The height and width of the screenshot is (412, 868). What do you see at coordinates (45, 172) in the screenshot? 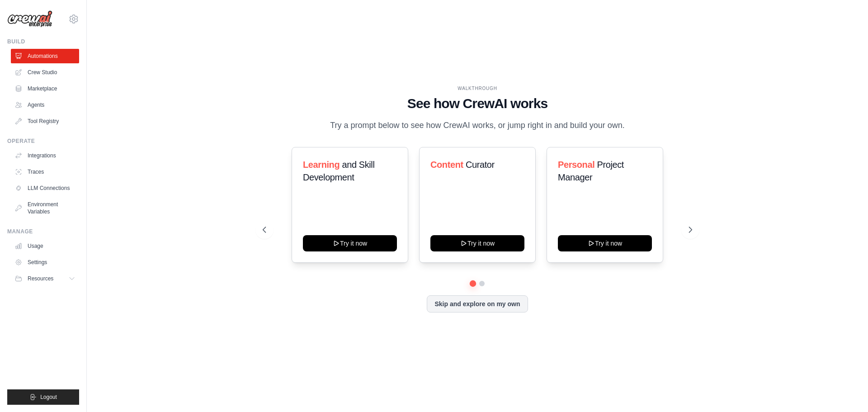
I see `a: Traces` at bounding box center [45, 172].